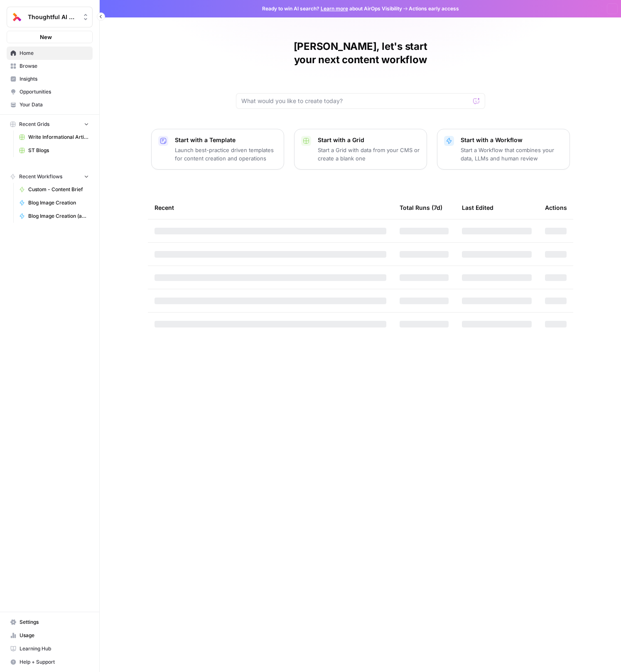  What do you see at coordinates (54, 92) in the screenshot?
I see `span: Opportunities` at bounding box center [54, 92].